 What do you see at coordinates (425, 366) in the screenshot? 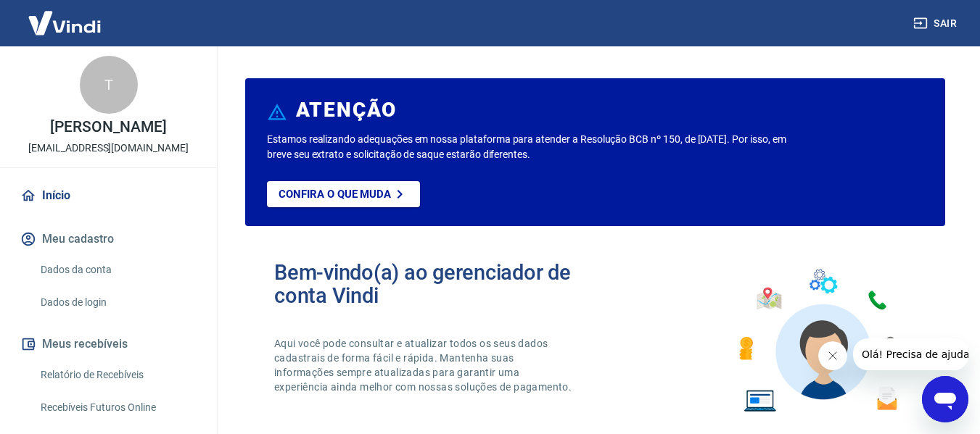
I see `p: Aqui você pode consultar e atualizar todos os seus dados cadastrais de forma fácil e rápida. Mant...` at bounding box center [425, 366].